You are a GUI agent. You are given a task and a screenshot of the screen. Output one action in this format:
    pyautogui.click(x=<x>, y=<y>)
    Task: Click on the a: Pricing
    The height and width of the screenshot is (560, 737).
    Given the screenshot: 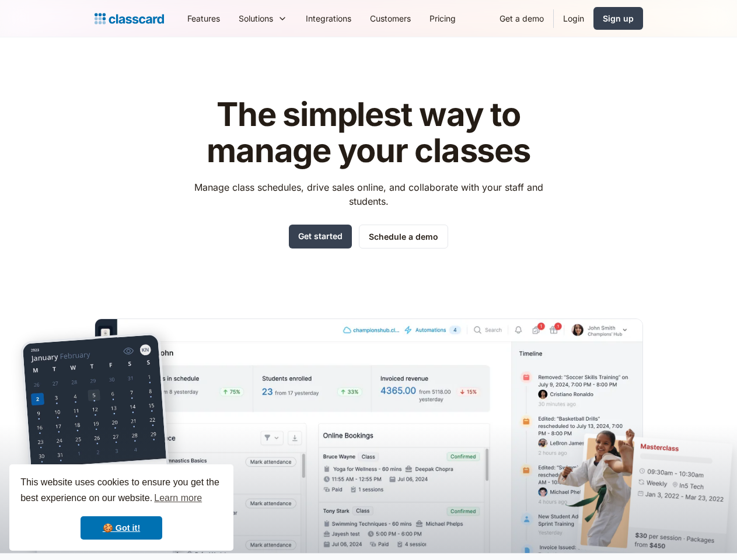 What is the action you would take?
    pyautogui.click(x=443, y=18)
    